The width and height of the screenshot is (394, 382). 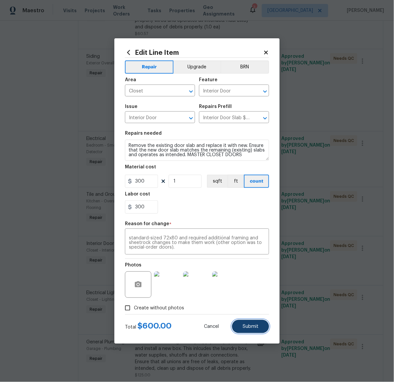 What do you see at coordinates (147, 224) in the screenshot?
I see `h5: Reason for change` at bounding box center [147, 224].